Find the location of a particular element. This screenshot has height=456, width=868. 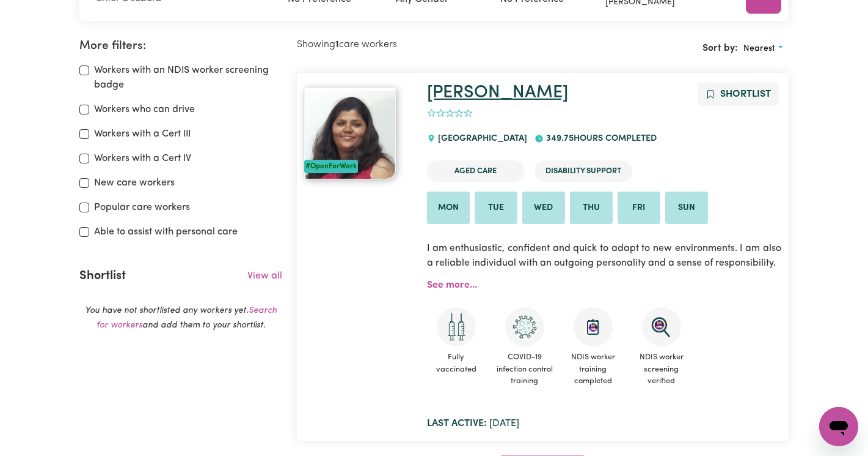

a: Lavina#OpenForWork is located at coordinates (358, 133).